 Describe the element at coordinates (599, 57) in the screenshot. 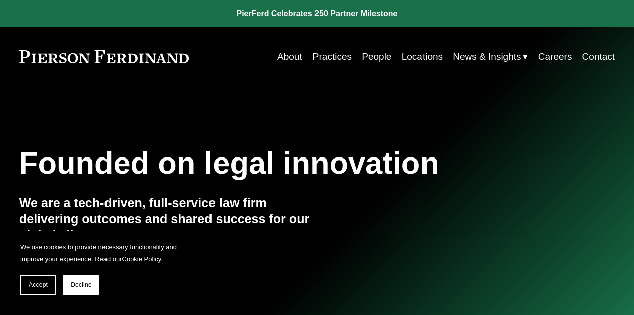

I see `a: Contact` at that location.